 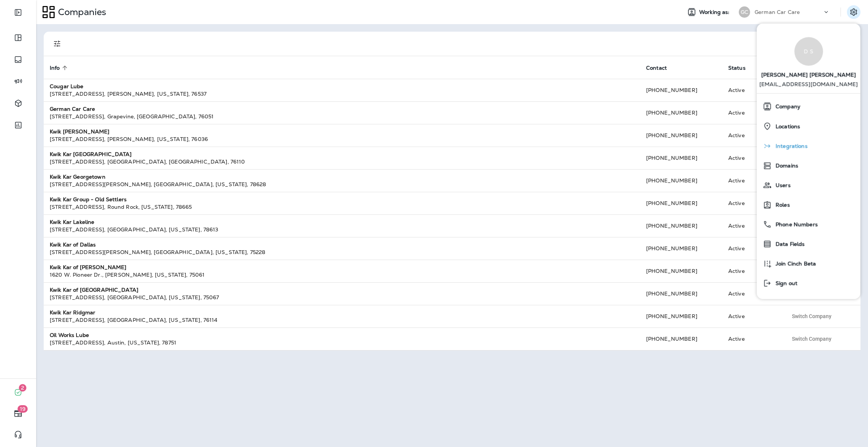 I want to click on span: Domains, so click(x=785, y=166).